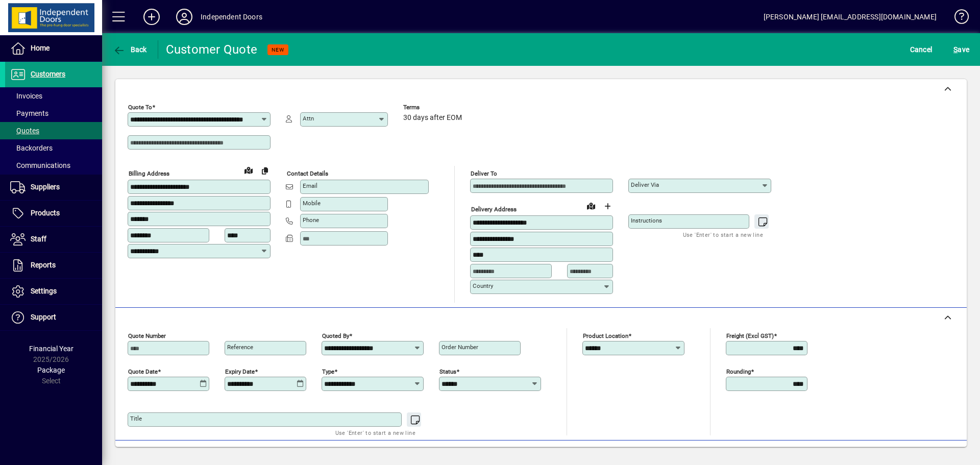 This screenshot has width=980, height=465. Describe the element at coordinates (265, 170) in the screenshot. I see `button: Copy to Delivery address` at that location.